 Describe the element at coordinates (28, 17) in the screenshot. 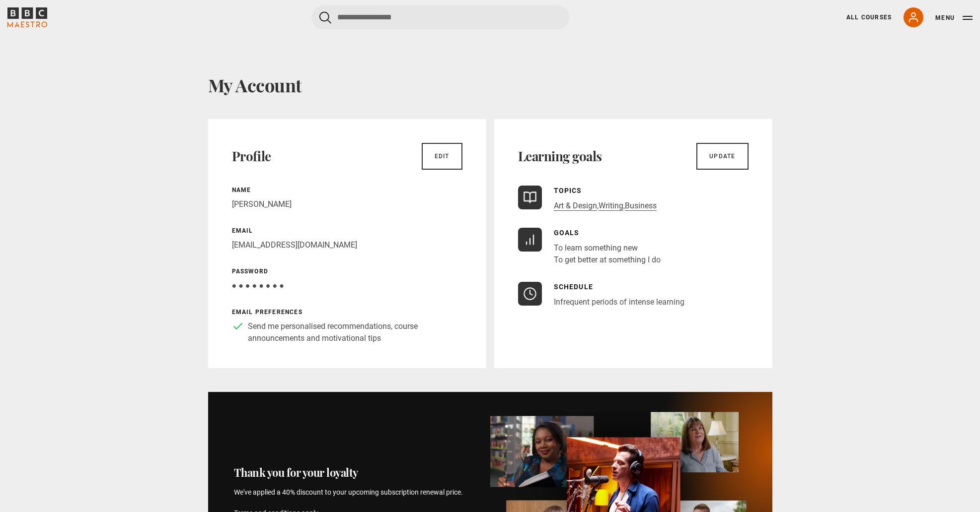

I see `svg: BBC Maestro` at that location.